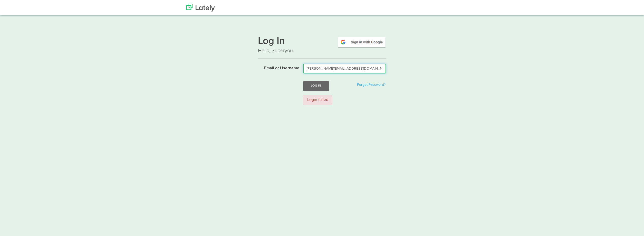 The height and width of the screenshot is (236, 644). What do you see at coordinates (318, 100) in the screenshot?
I see `div: Login failed` at bounding box center [318, 100].